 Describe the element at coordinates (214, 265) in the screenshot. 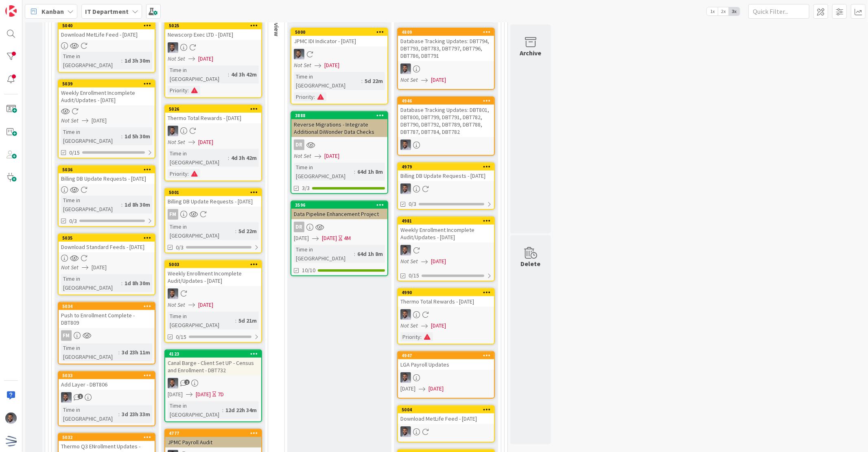

I see `div: 5003` at that location.